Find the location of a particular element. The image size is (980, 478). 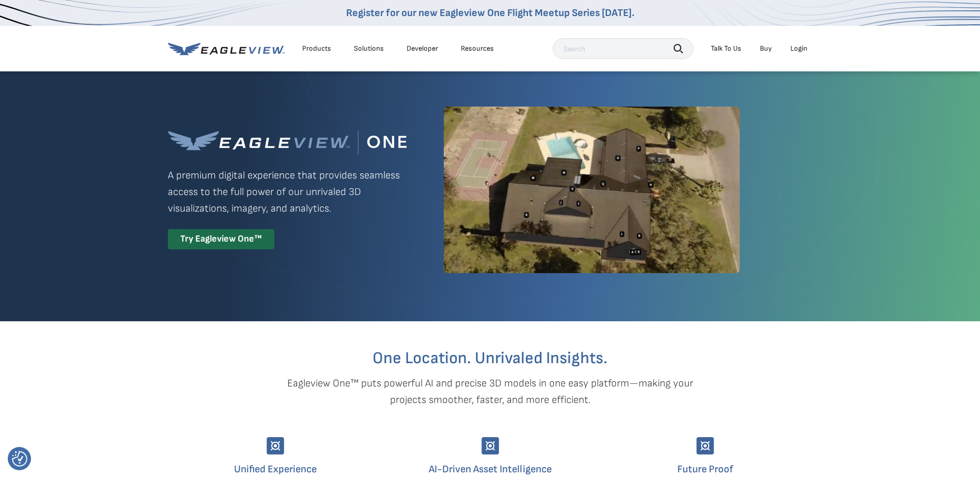

p: A premium digital experience that provides seamless access to the full power of our unrivaled 3D ... is located at coordinates (287, 192).